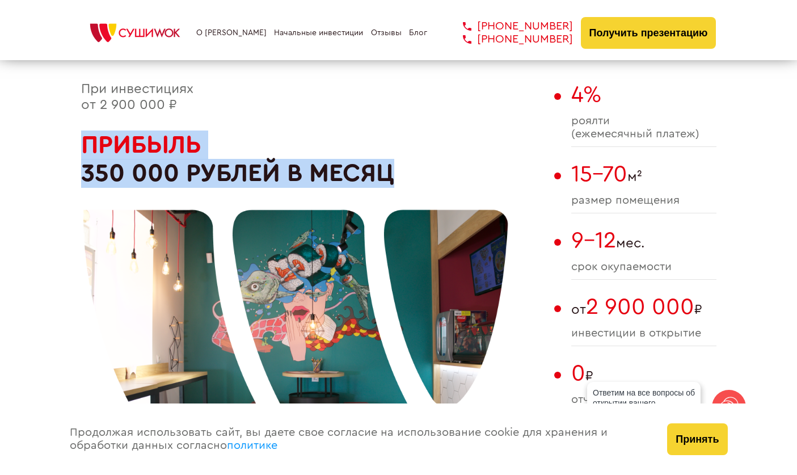 Image resolution: width=797 pixels, height=475 pixels. I want to click on span: 2 900 000, so click(640, 307).